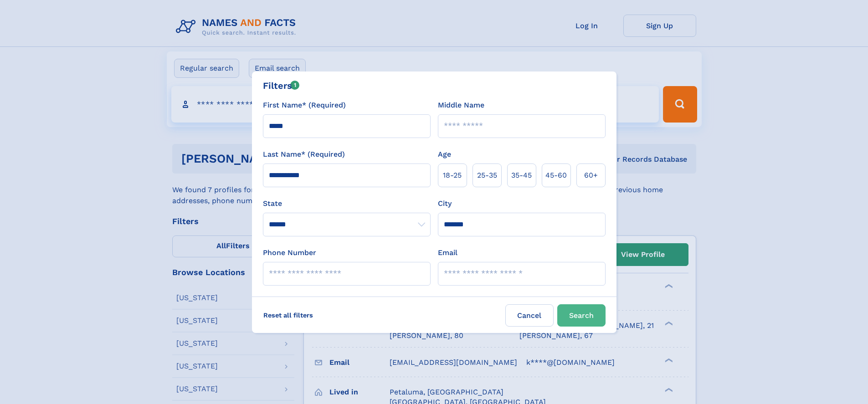  I want to click on label: Reset all filters, so click(288, 315).